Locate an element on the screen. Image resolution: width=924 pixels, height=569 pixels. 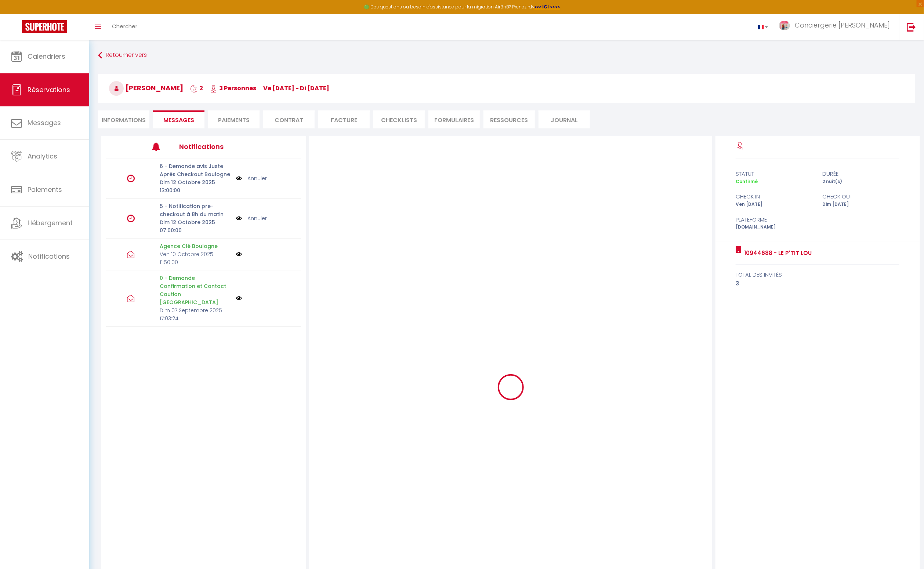
div: 2 nuit(s) is located at coordinates (861, 181).